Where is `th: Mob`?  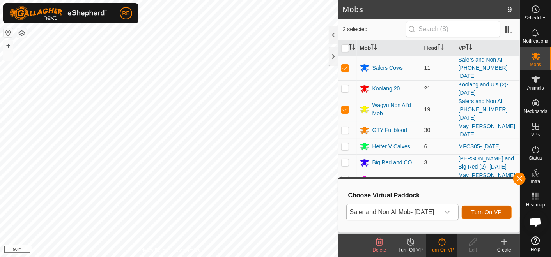
th: Mob is located at coordinates (389, 48).